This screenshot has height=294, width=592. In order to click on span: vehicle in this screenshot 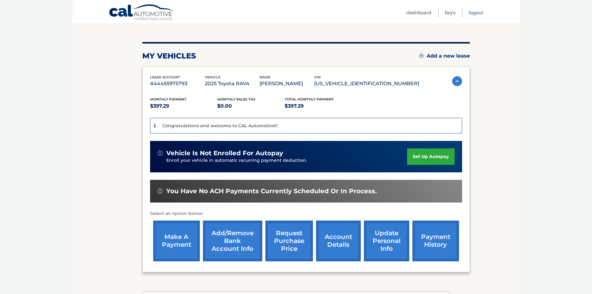, I will do `click(213, 77)`.